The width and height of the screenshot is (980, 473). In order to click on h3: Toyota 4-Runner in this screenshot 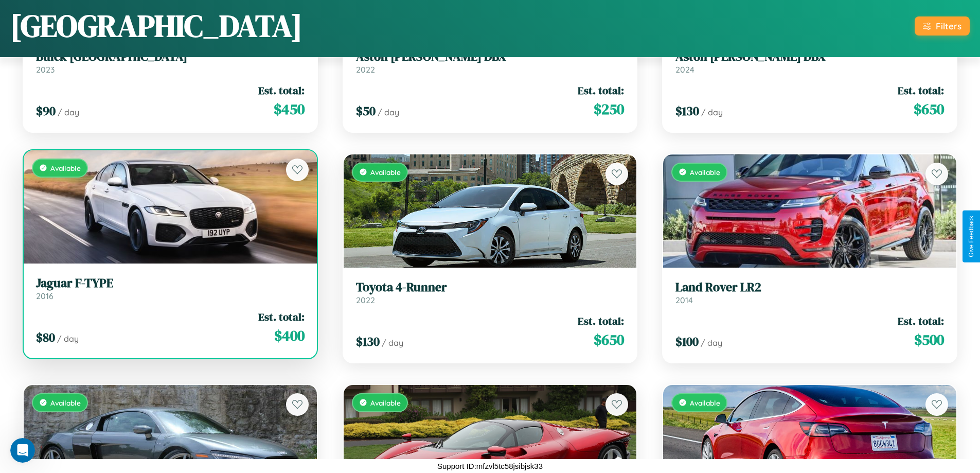, I will do `click(490, 287)`.